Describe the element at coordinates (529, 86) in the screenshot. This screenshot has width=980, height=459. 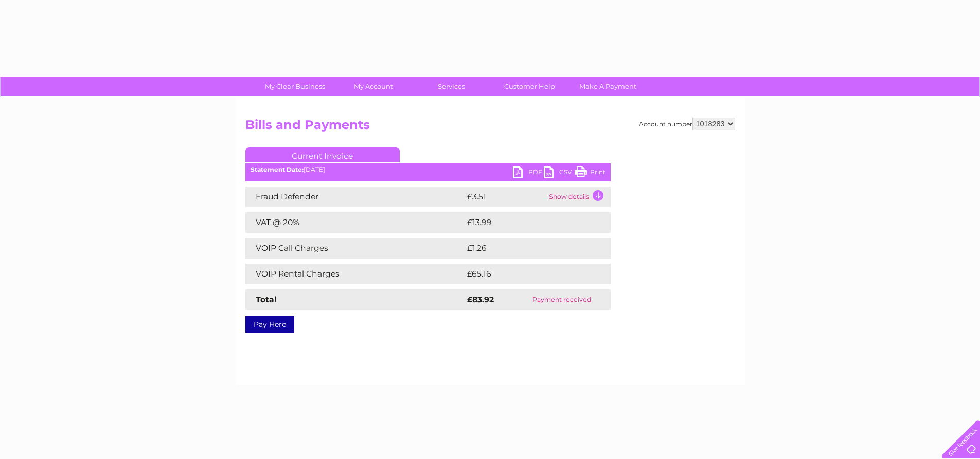
I see `a: Customer Help` at that location.